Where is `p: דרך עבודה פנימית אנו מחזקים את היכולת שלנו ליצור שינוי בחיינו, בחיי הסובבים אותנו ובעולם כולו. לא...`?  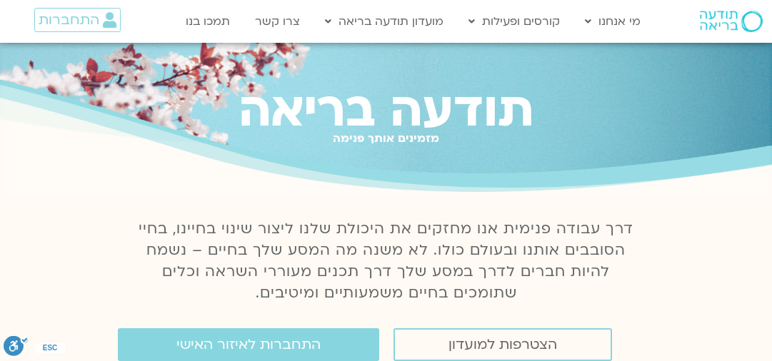 p: דרך עבודה פנימית אנו מחזקים את היכולת שלנו ליצור שינוי בחיינו, בחיי הסובבים אותנו ובעולם כולו. לא... is located at coordinates (386, 261).